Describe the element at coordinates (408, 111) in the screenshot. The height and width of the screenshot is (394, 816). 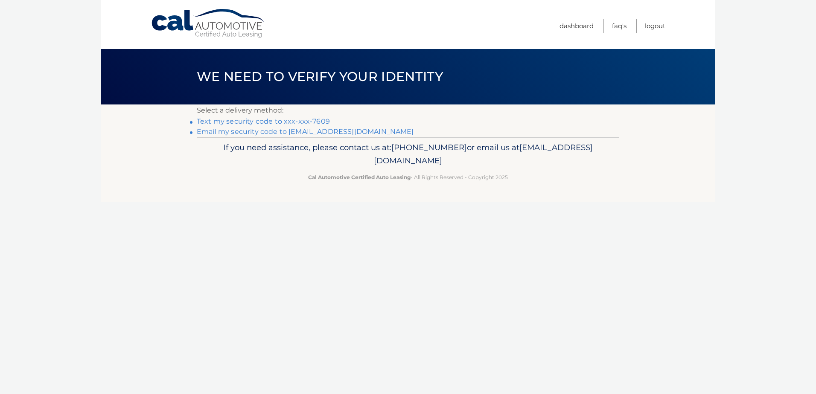
I see `p: Select a delivery method:` at that location.